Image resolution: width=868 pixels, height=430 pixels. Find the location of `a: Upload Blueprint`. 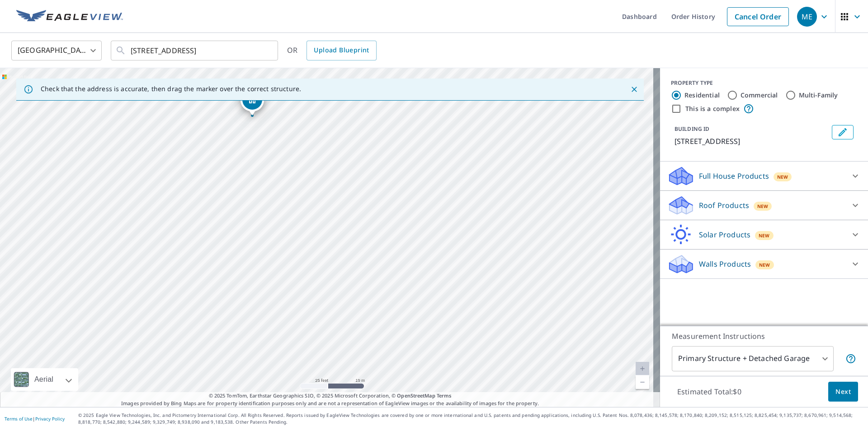

a: Upload Blueprint is located at coordinates (341, 51).